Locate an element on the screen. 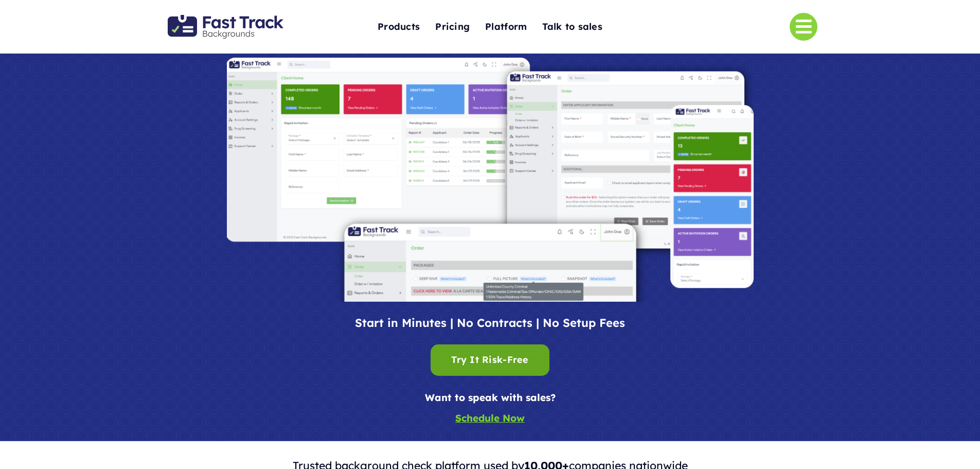 The width and height of the screenshot is (980, 469). span: Talk to sales is located at coordinates (572, 27).